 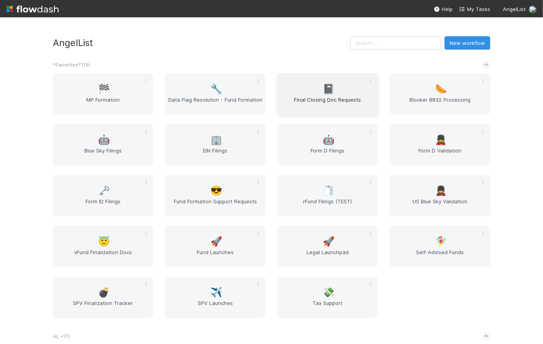 What do you see at coordinates (215, 144) in the screenshot?
I see `a: 🏢EIN Filings` at bounding box center [215, 144].